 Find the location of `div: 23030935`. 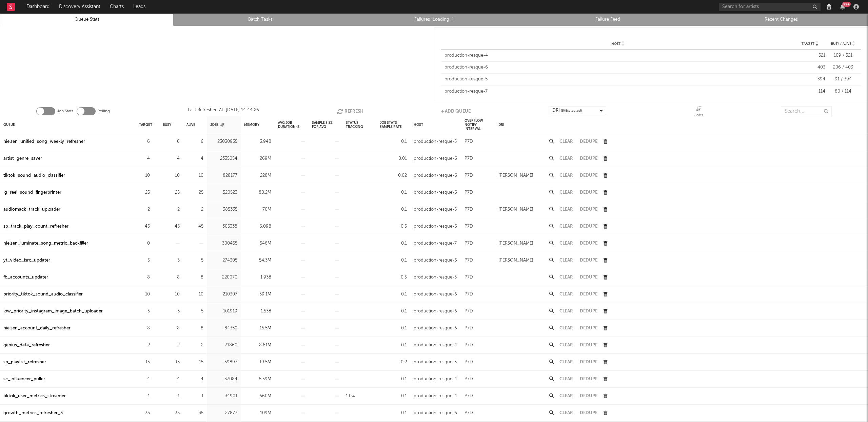

div: 23030935 is located at coordinates (224, 141).